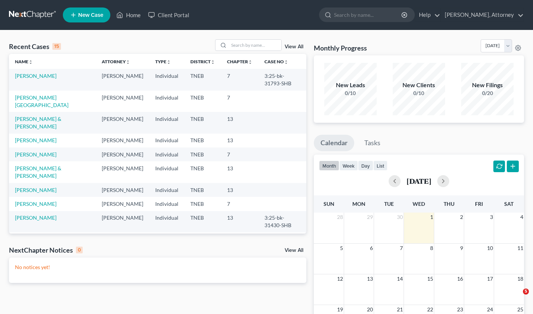 Image resolution: width=533 pixels, height=314 pixels. I want to click on div: 0, so click(79, 250).